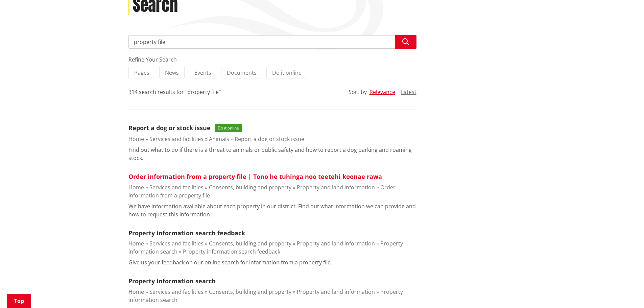  What do you see at coordinates (272, 210) in the screenshot?
I see `p: We have information available about each property in our district. Find out what information we c...` at bounding box center [272, 210].